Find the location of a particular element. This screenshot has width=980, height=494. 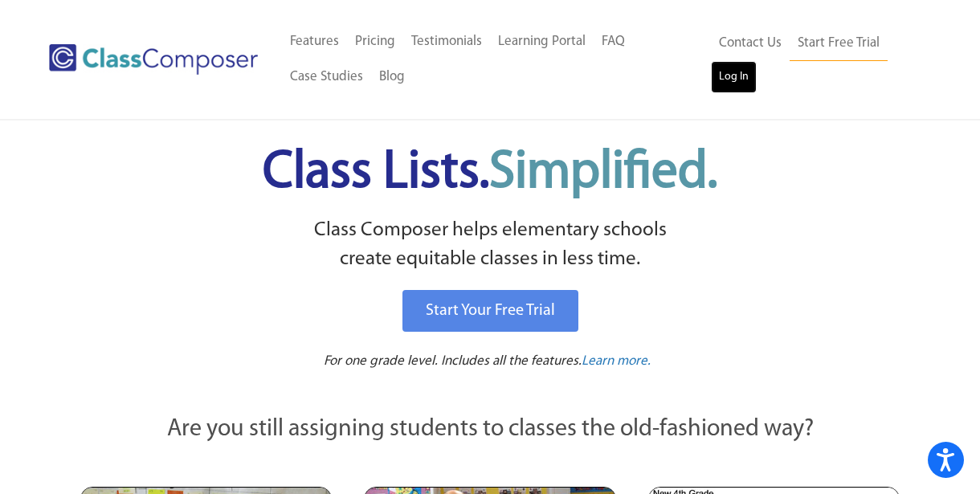

a: Start Free Trial is located at coordinates (839, 43).